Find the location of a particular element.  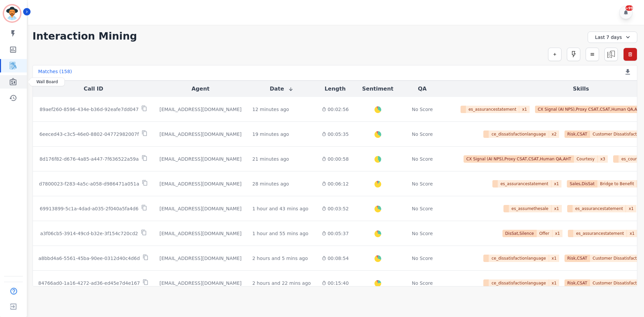

button: Skills is located at coordinates (581, 89).